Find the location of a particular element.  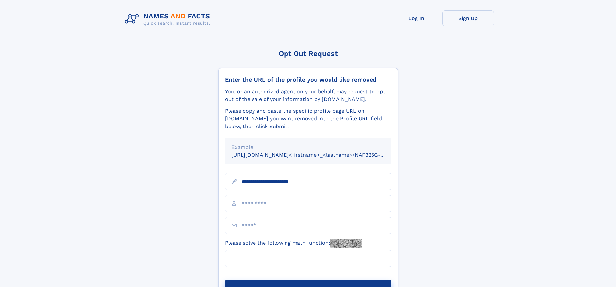

div: Enter the URL of the profile you would like removed is located at coordinates (308, 80).